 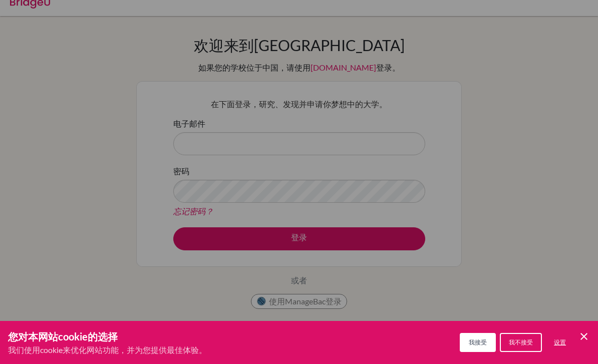 I want to click on button: 设置, so click(x=560, y=343).